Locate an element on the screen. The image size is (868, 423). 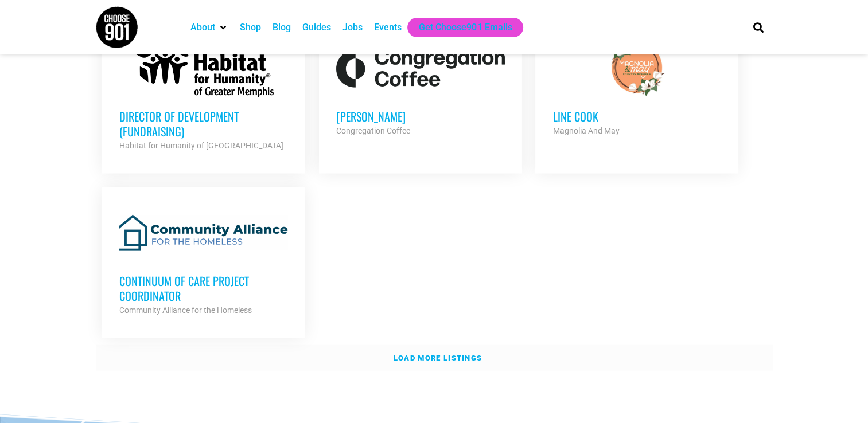
a: Get Choose901 Emails is located at coordinates (466, 27).